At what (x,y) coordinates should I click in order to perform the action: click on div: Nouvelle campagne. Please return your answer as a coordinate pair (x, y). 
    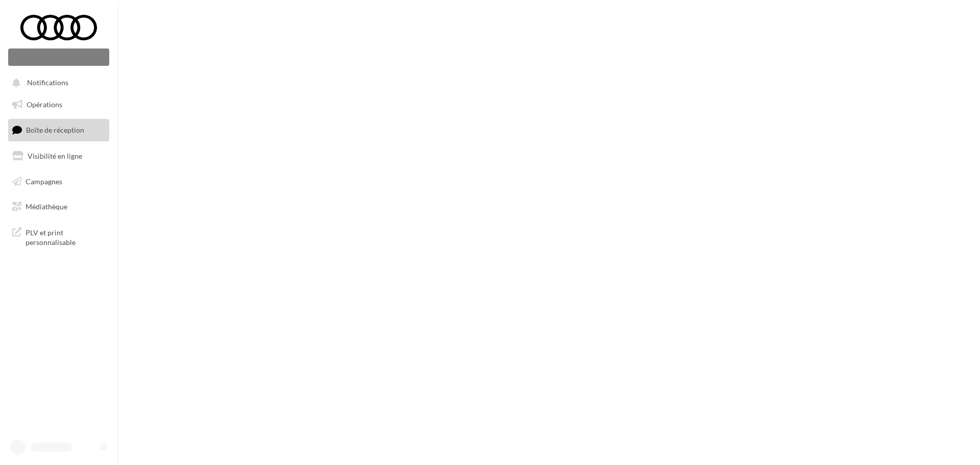
    Looking at the image, I should click on (58, 57).